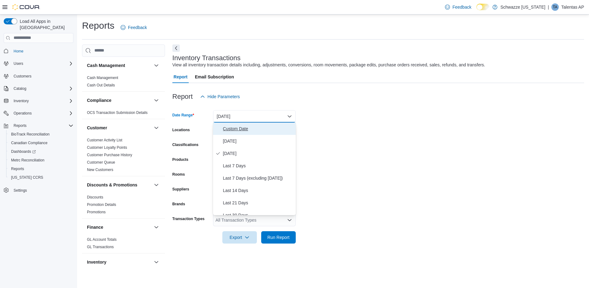 The width and height of the screenshot is (589, 288). What do you see at coordinates (18, 169) in the screenshot?
I see `a: Reports` at bounding box center [18, 169].